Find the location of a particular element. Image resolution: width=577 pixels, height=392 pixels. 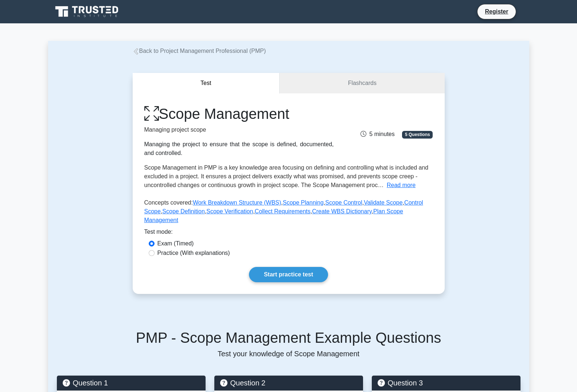

p: Managing project scope is located at coordinates (239, 130).